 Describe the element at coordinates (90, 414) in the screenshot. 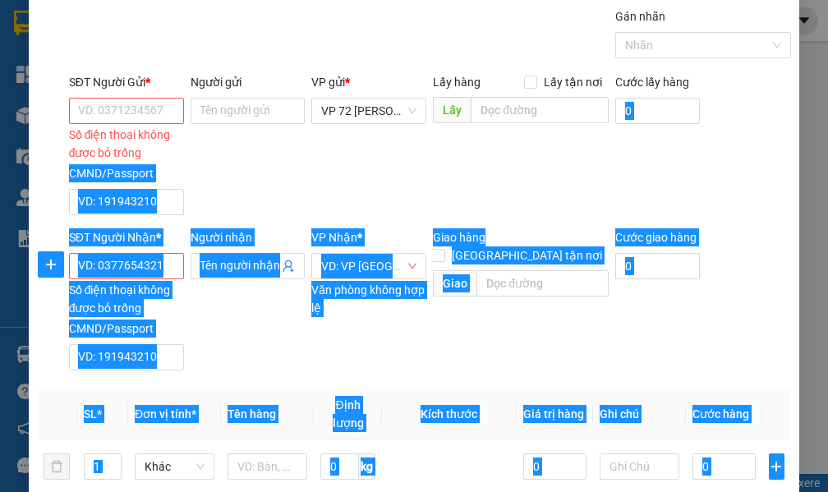

I see `span: SL` at that location.